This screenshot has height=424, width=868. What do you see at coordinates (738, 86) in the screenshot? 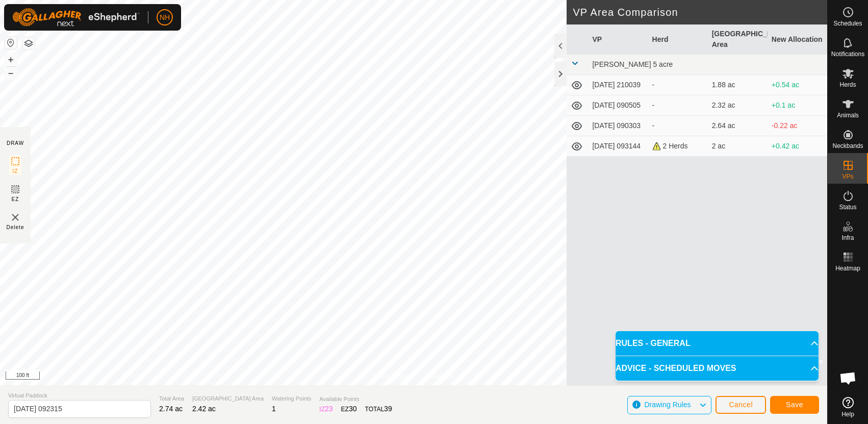
I see `td: 1.88 ac` at bounding box center [738, 86].